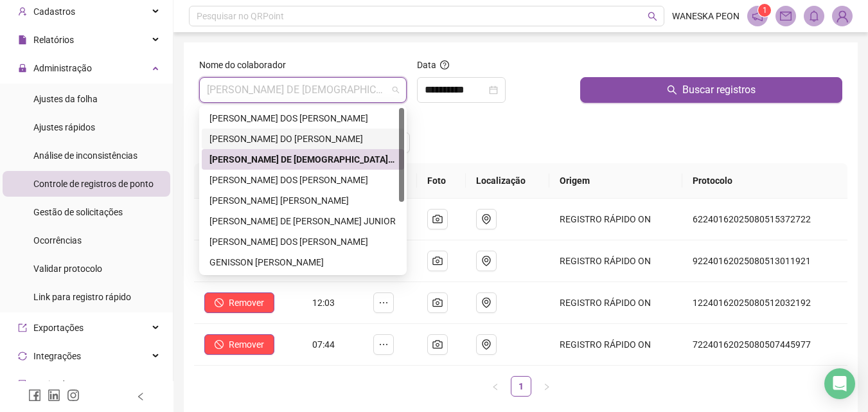  I want to click on span: 07:44, so click(323, 344).